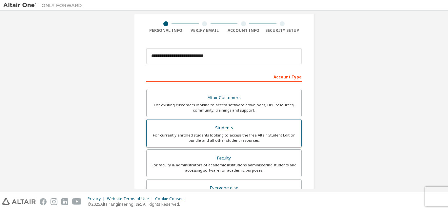  I want to click on div: Verify Email, so click(204, 30).